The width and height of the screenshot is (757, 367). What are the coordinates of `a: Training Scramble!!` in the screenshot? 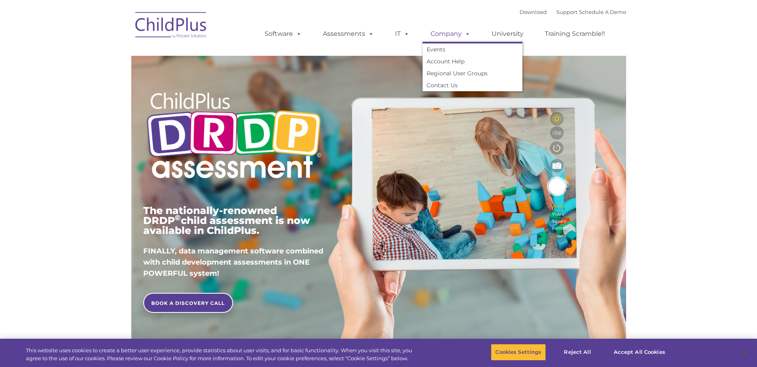 It's located at (574, 34).